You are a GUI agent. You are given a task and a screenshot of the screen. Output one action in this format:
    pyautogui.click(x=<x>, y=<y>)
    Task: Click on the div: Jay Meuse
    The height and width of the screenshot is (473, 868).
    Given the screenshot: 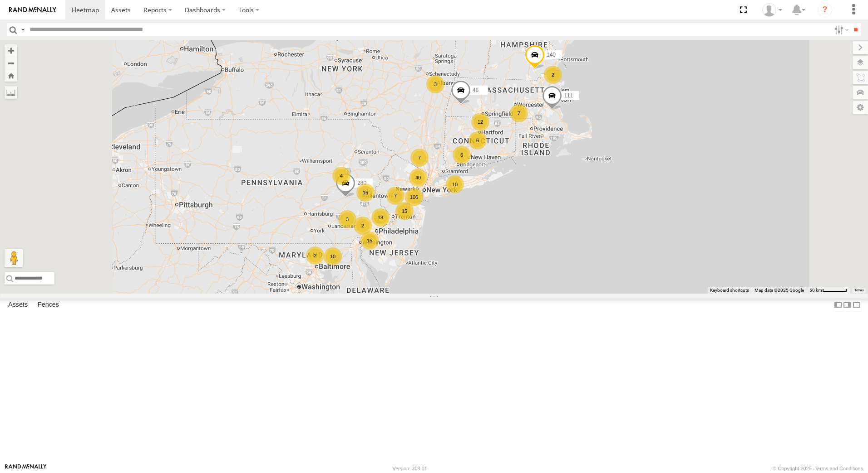 What is the action you would take?
    pyautogui.click(x=772, y=10)
    